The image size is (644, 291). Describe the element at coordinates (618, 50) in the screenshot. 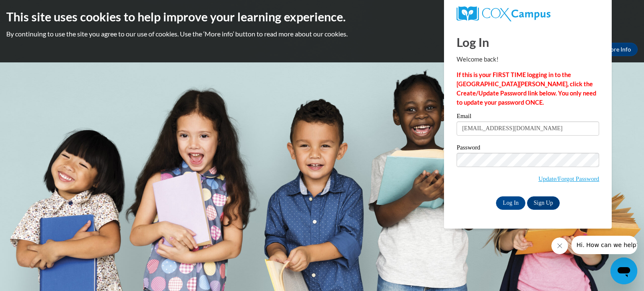

I see `a: More Info` at that location.